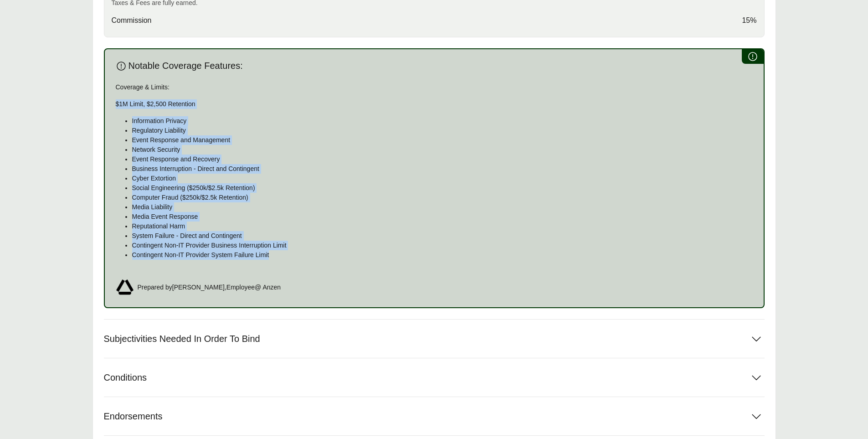  What do you see at coordinates (749, 21) in the screenshot?
I see `span: 15%` at bounding box center [749, 21].